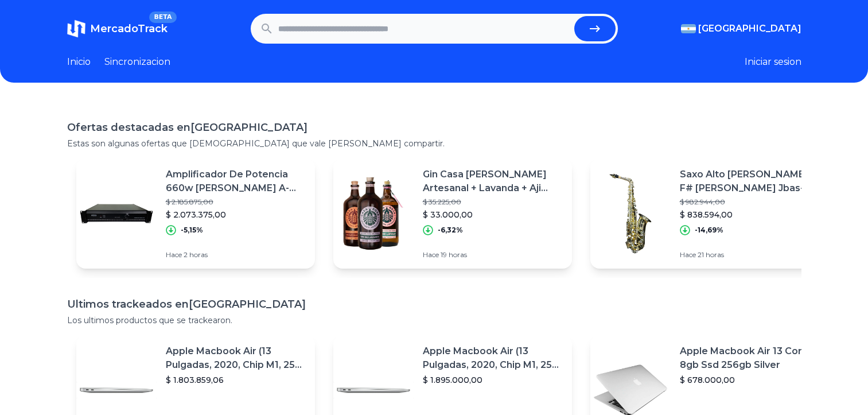 Image resolution: width=868 pixels, height=415 pixels. What do you see at coordinates (117, 28) in the screenshot?
I see `a: MercadoTrackBETA` at bounding box center [117, 28].